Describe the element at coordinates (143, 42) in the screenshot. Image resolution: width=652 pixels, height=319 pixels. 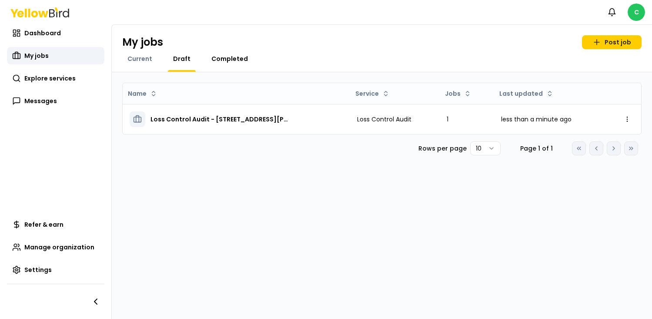
I see `h1: My jobs` at that location.